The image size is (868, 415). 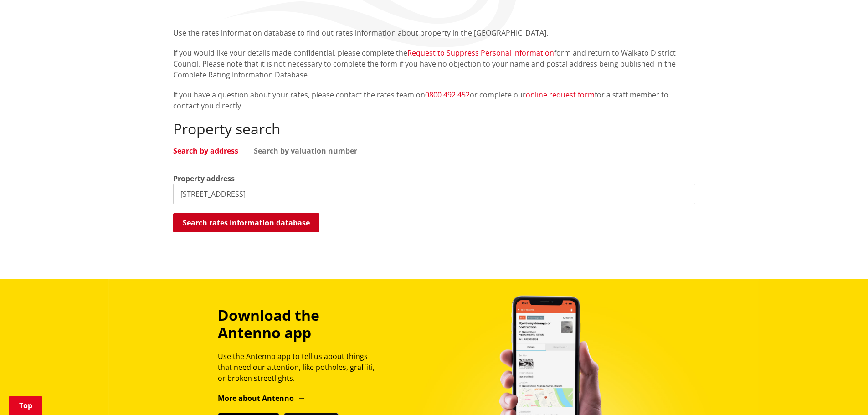 What do you see at coordinates (448, 95) in the screenshot?
I see `a: 0800 492 452` at bounding box center [448, 95].